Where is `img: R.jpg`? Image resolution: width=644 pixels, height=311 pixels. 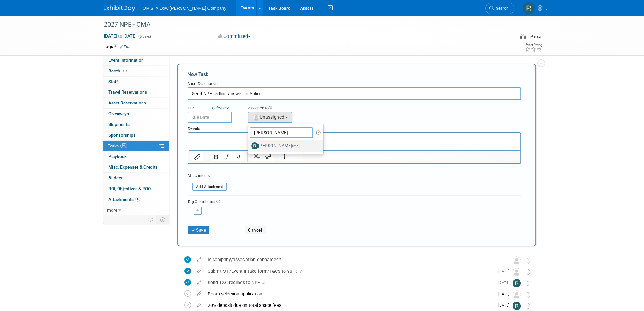
img: R.jpg is located at coordinates (255, 146).